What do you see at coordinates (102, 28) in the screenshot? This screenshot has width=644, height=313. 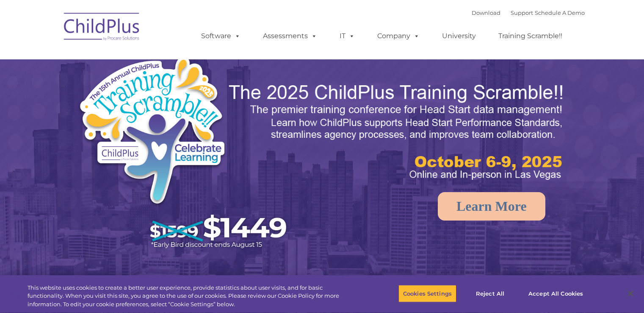 I see `img: ChildPlus by Procare Solutions` at bounding box center [102, 28].